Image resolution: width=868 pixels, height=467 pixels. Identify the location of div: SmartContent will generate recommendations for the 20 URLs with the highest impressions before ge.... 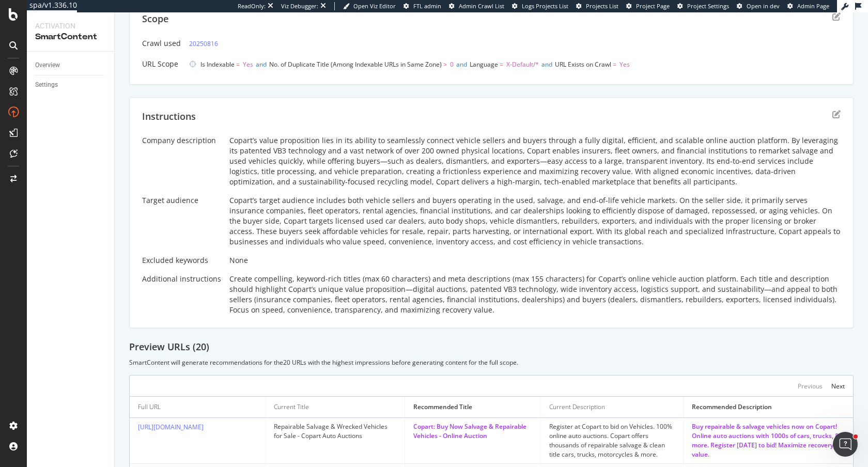
(491, 362).